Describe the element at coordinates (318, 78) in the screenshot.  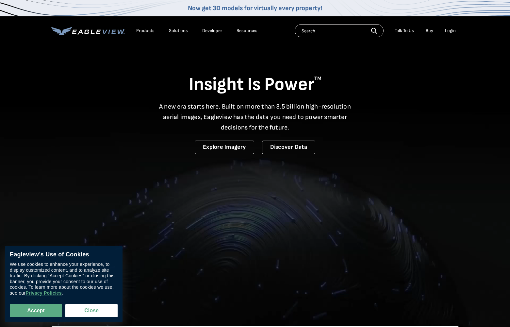
I see `sup: TM` at that location.